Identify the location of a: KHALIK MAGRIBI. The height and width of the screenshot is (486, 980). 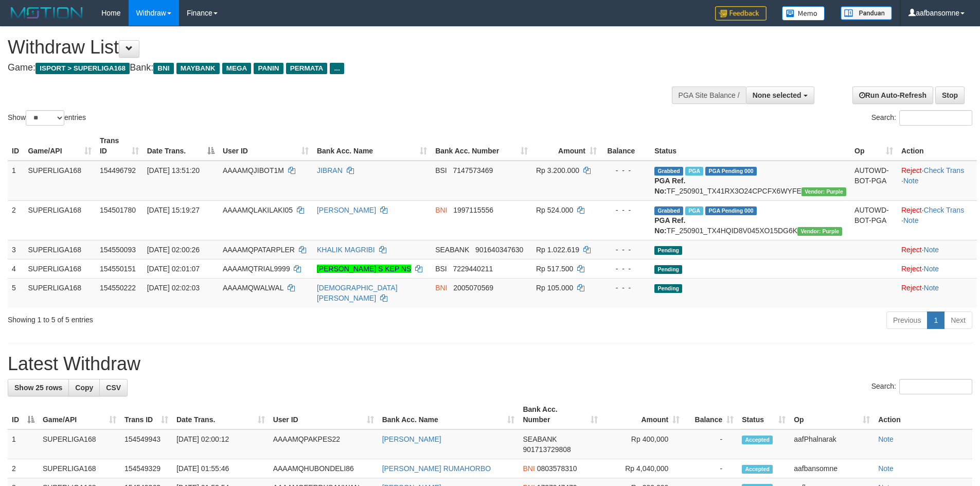
(346, 250).